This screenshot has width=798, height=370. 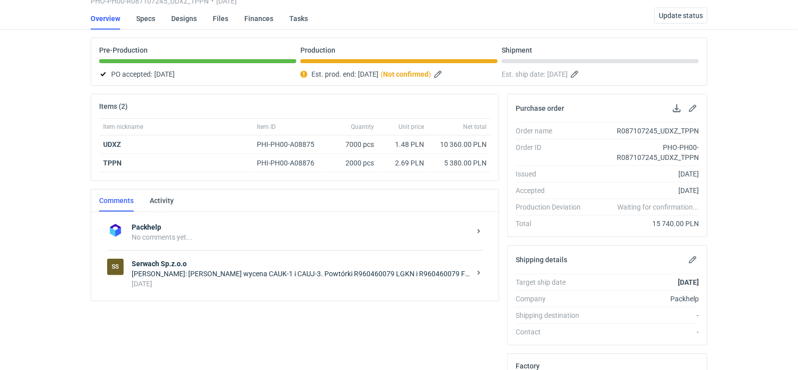 What do you see at coordinates (113, 106) in the screenshot?
I see `h2: Items (2)` at bounding box center [113, 106].